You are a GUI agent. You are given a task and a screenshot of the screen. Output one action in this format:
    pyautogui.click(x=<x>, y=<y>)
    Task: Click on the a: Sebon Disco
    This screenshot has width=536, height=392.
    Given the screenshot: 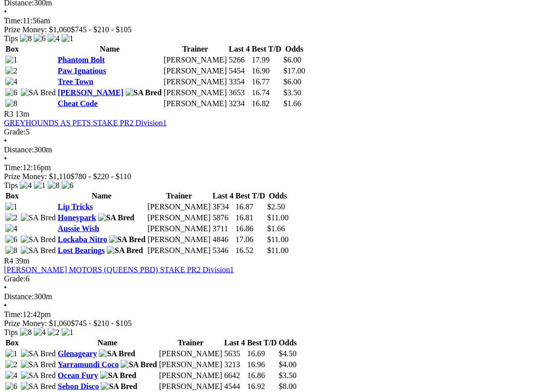 What is the action you would take?
    pyautogui.click(x=78, y=386)
    